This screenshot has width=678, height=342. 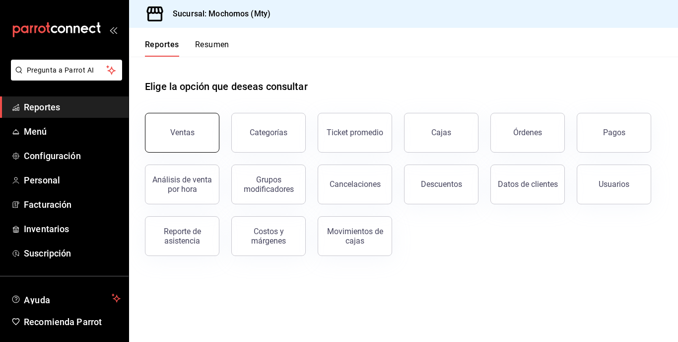 What do you see at coordinates (269, 133) in the screenshot?
I see `button: Categorías` at bounding box center [269, 133].